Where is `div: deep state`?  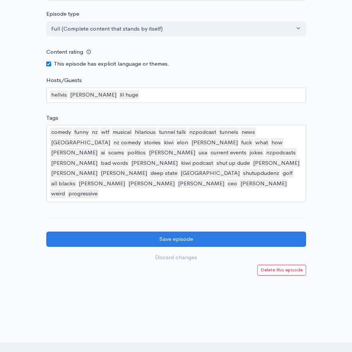 div: deep state is located at coordinates (164, 173).